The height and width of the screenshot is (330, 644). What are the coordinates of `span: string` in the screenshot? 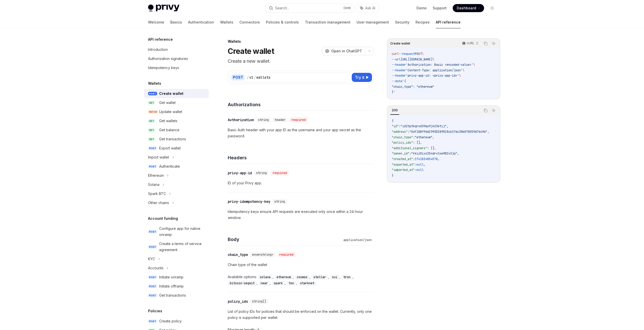 It's located at (280, 201).